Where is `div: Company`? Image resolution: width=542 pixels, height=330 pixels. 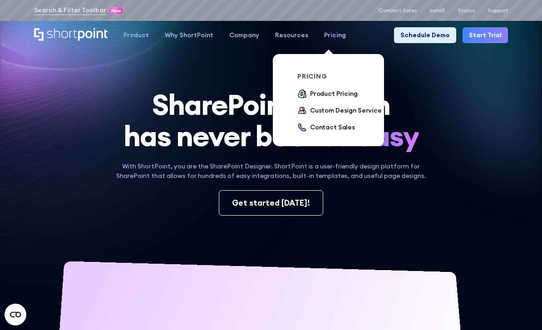
div: Company is located at coordinates (244, 35).